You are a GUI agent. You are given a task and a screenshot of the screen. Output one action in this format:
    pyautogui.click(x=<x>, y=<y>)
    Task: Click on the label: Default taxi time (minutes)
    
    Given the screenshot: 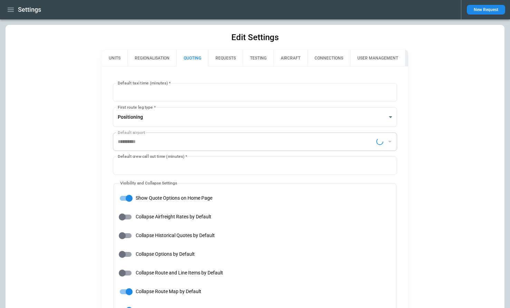 What is the action you would take?
    pyautogui.click(x=144, y=83)
    